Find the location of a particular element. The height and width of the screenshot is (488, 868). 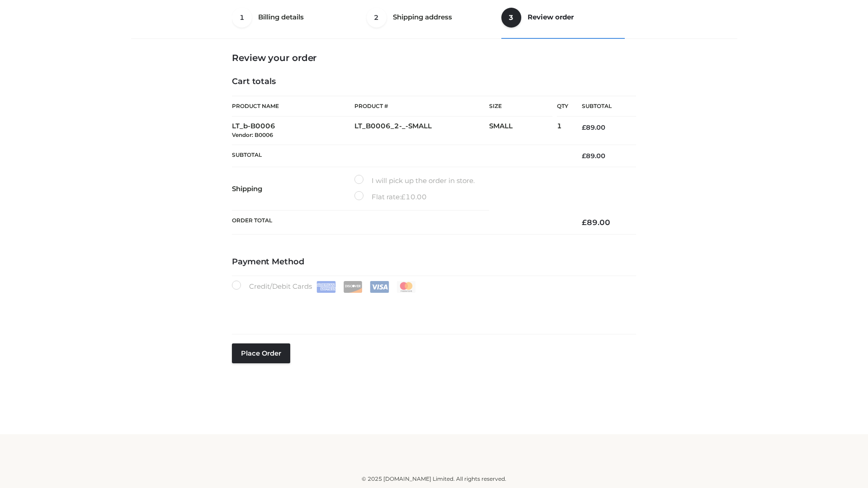

label: Flat rate: is located at coordinates (390, 197).